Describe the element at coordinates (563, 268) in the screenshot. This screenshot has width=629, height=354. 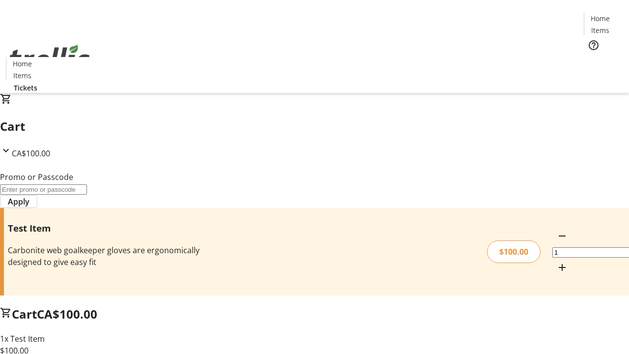
I see `button: Increment by one` at that location.